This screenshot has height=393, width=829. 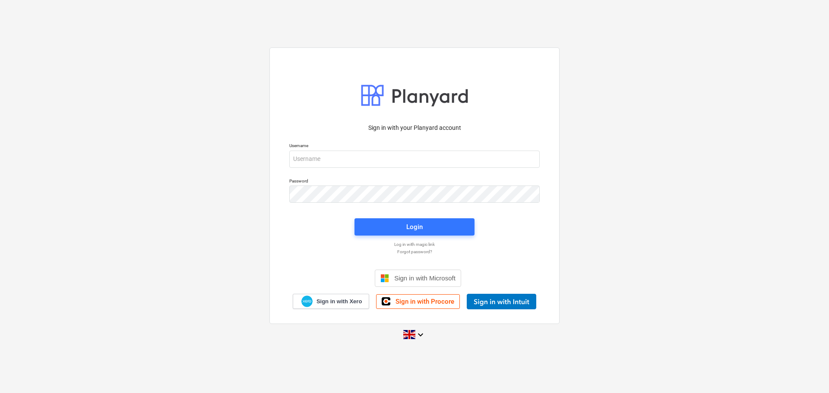 What do you see at coordinates (414, 252) in the screenshot?
I see `p: Forgot password?` at bounding box center [414, 252].